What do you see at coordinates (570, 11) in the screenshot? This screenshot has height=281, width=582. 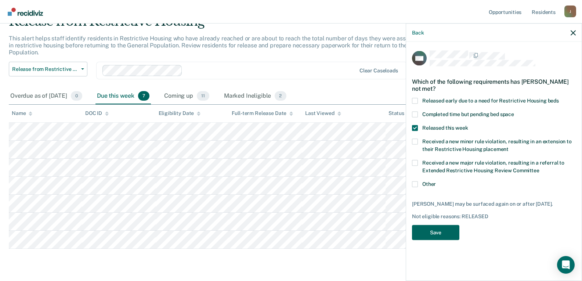 I see `button: Profile dropdown button` at bounding box center [570, 11].